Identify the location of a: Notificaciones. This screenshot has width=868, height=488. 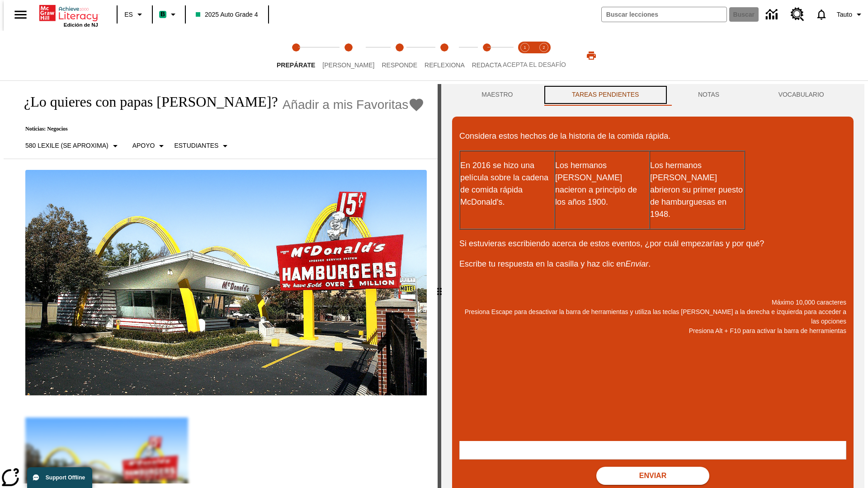
(822, 15).